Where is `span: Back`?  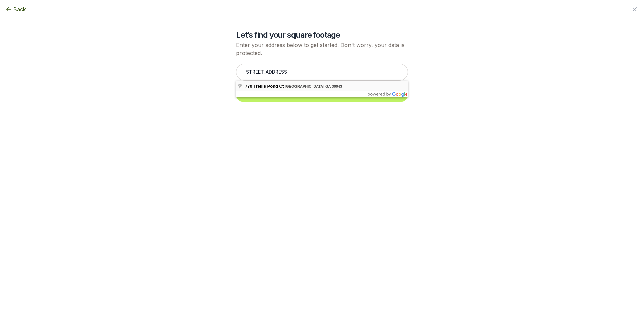 span: Back is located at coordinates (19, 10).